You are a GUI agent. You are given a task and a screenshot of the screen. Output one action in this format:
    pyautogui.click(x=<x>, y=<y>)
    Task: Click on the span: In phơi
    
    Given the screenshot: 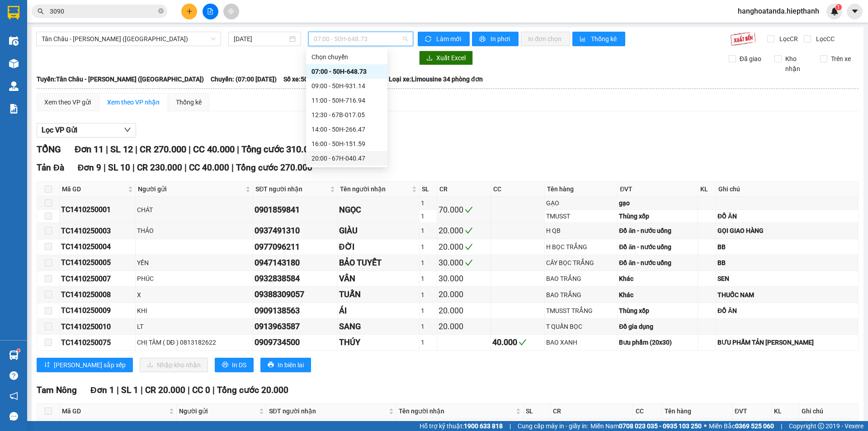 What is the action you would take?
    pyautogui.click(x=501, y=39)
    